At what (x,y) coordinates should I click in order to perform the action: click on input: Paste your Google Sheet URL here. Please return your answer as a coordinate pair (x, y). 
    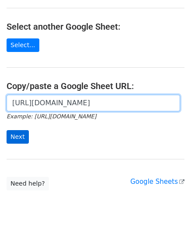
    Looking at the image, I should click on (93, 103).